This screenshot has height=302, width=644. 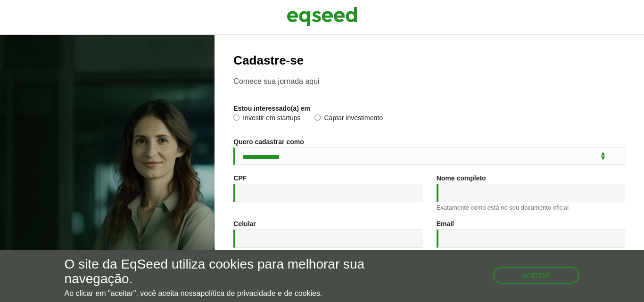 I want to click on img: EqSeed Logo, so click(x=322, y=17).